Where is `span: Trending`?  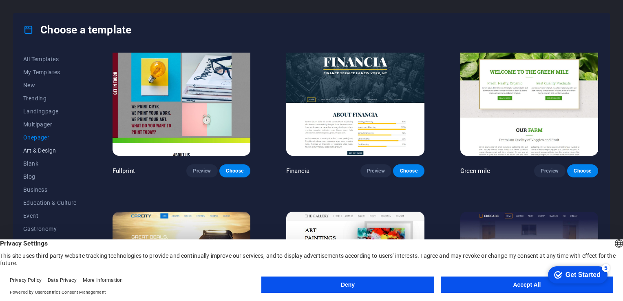
span: Trending is located at coordinates (50, 98).